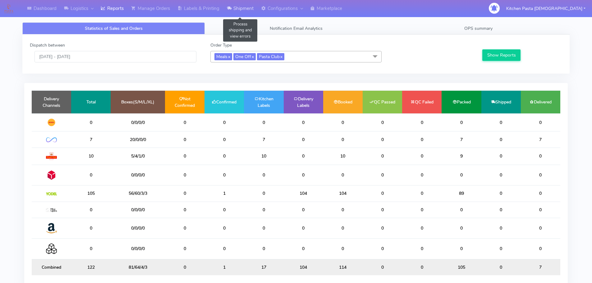 Image resolution: width=592 pixels, height=283 pixels. Describe the element at coordinates (51, 194) in the screenshot. I see `img: Yodel` at that location.